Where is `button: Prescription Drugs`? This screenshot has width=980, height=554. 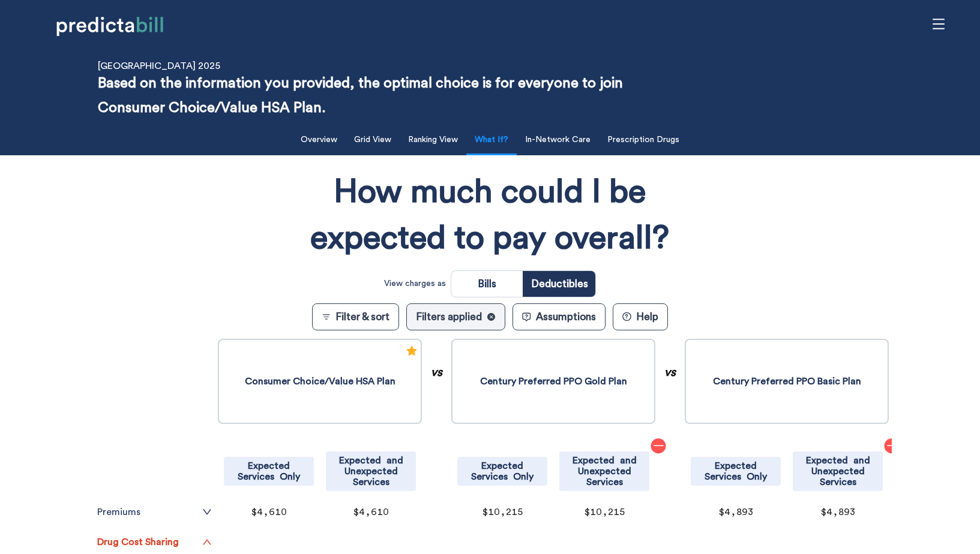 button: Prescription Drugs is located at coordinates (643, 140).